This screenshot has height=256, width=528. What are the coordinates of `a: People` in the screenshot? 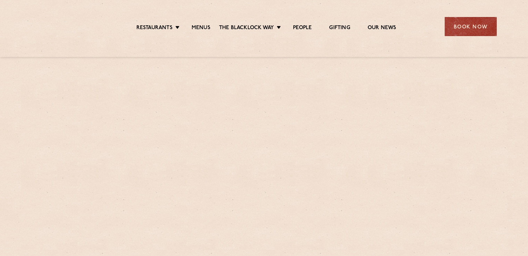 It's located at (302, 28).